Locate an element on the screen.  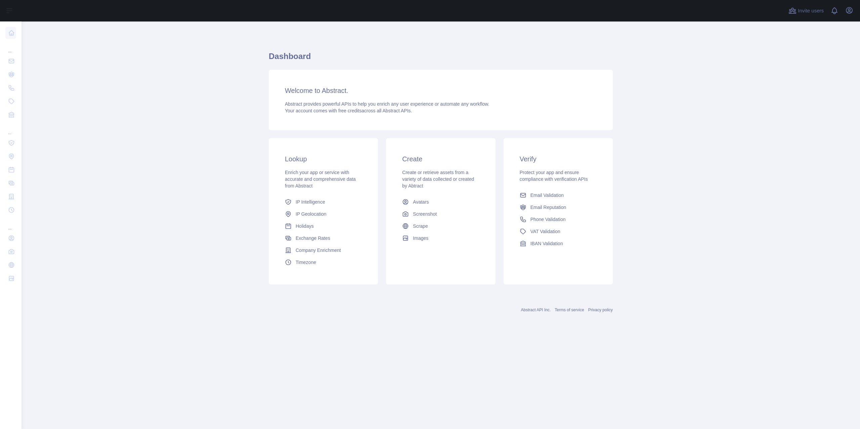
span: Company Enrichment is located at coordinates (318, 250).